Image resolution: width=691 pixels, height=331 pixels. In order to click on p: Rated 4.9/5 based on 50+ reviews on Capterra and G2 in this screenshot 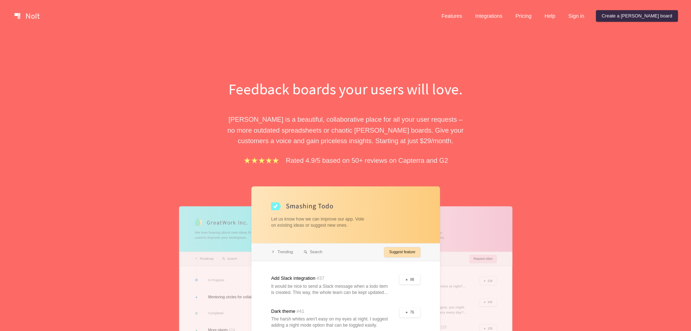, I will do `click(367, 160)`.